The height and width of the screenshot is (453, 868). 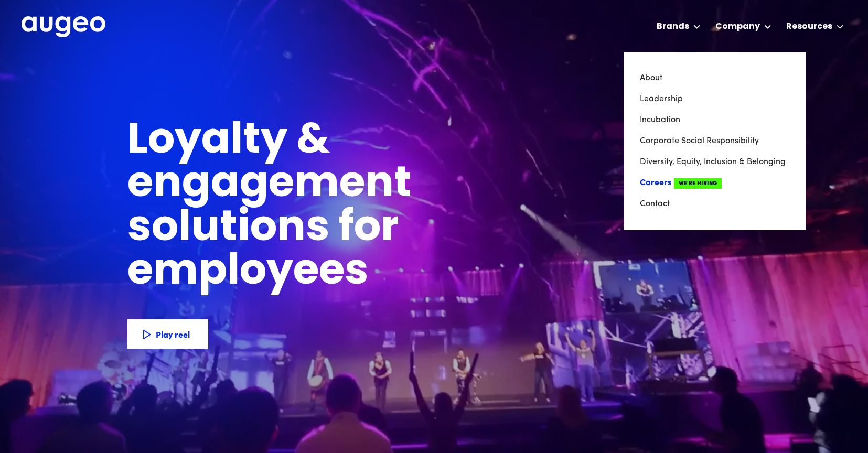 I want to click on div: Company, so click(x=738, y=27).